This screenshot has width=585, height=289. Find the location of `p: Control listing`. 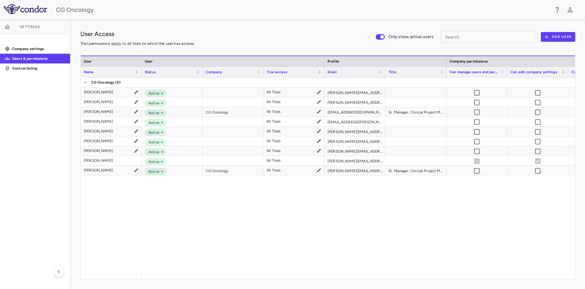

p: Control listing is located at coordinates (39, 68).